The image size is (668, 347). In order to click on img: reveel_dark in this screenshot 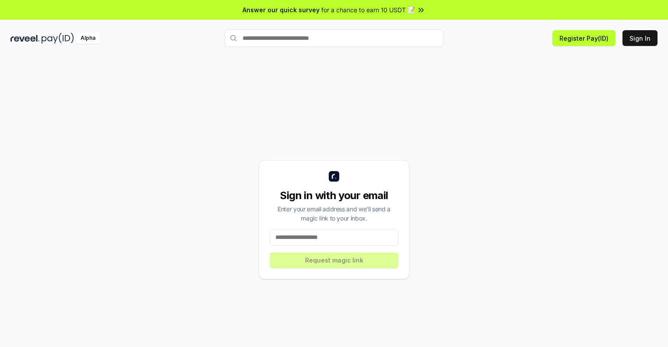, I will do `click(25, 38)`.